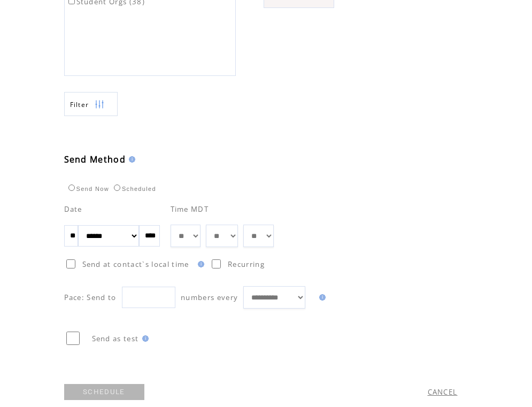 This screenshot has width=532, height=407. What do you see at coordinates (104, 392) in the screenshot?
I see `a: SCHEDULE` at bounding box center [104, 392].